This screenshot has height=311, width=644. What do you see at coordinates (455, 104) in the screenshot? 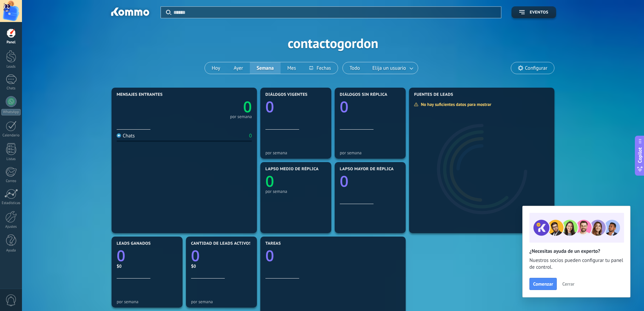
I see `div: No hay suficientes datos para mostrar` at bounding box center [455, 104].